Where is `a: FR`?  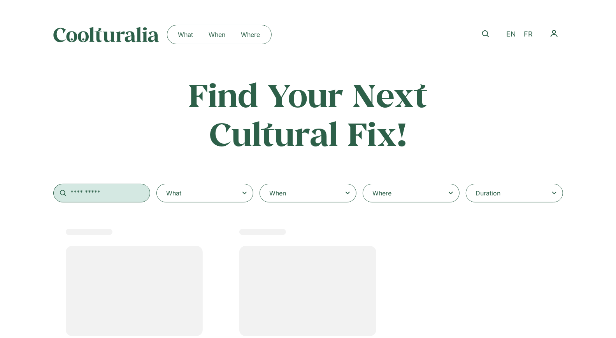 a: FR is located at coordinates (528, 34).